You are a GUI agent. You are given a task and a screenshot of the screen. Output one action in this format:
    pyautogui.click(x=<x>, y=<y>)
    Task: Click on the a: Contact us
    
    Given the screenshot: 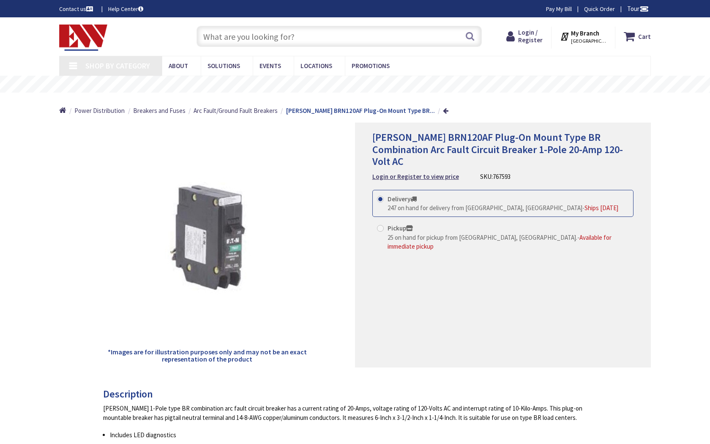 What is the action you would take?
    pyautogui.click(x=77, y=9)
    